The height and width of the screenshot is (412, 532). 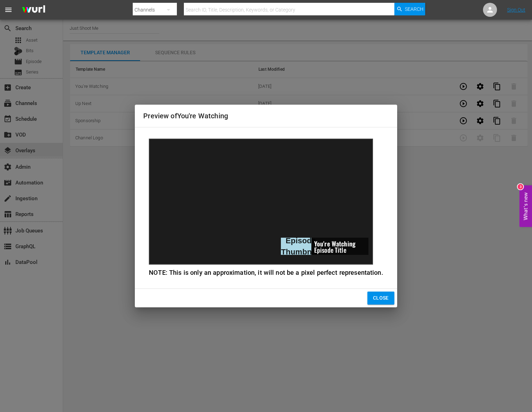 I want to click on span: menu, so click(x=9, y=10).